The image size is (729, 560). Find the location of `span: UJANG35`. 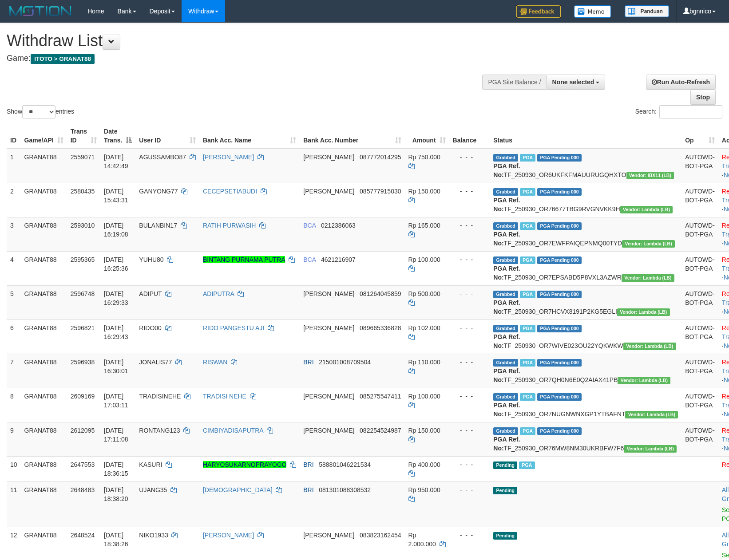

span: UJANG35 is located at coordinates (153, 490).